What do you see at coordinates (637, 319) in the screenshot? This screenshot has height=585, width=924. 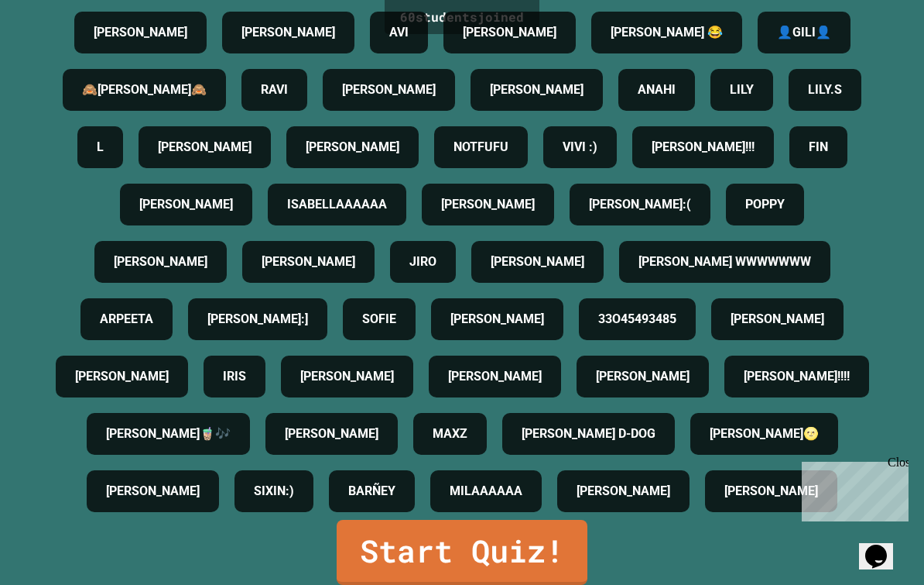 I see `h4: 33O45493485` at bounding box center [637, 319].